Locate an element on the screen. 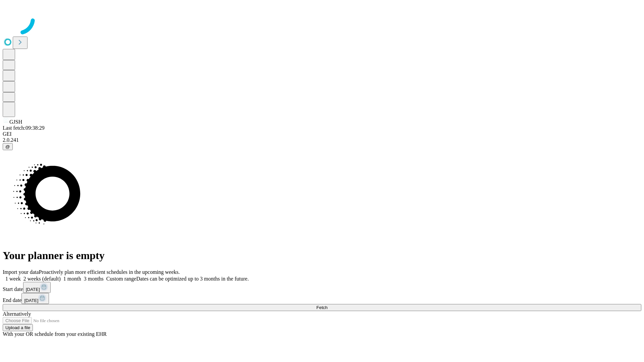  span: 2 weeks (default) is located at coordinates (42, 278).